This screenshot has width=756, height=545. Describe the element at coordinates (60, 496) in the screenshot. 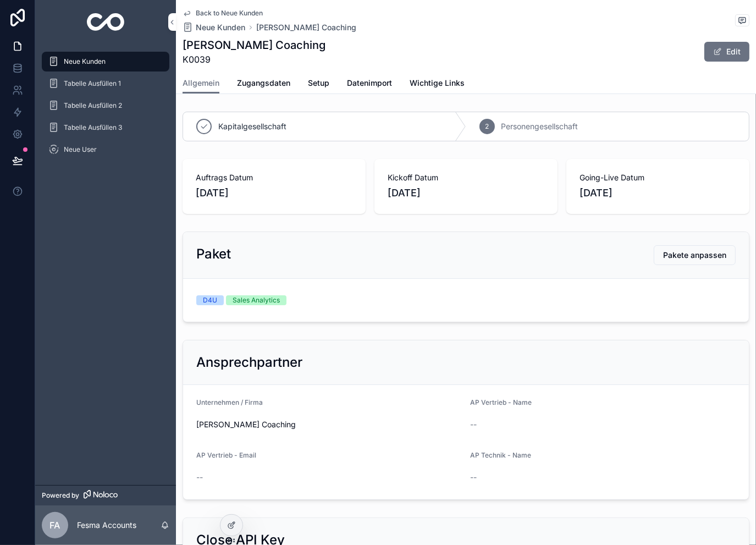

I see `span: Powered by` at that location.